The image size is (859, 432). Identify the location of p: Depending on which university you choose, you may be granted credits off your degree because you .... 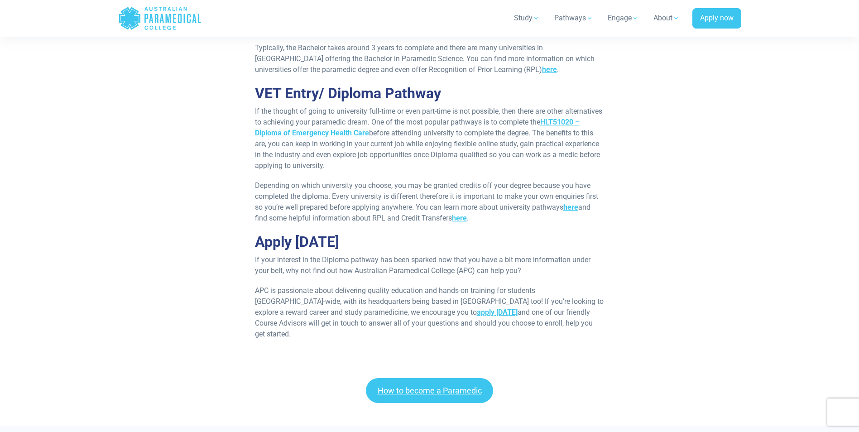
(430, 202).